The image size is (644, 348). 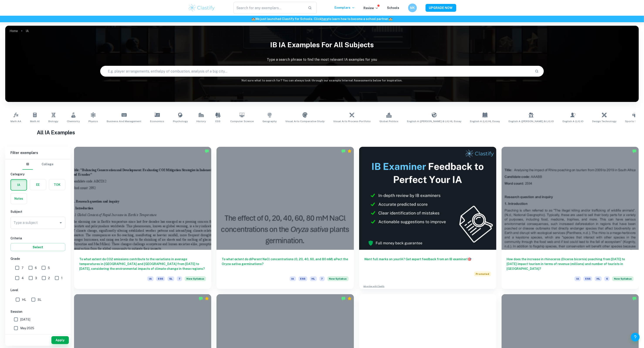 I want to click on h6: Category, so click(x=38, y=174).